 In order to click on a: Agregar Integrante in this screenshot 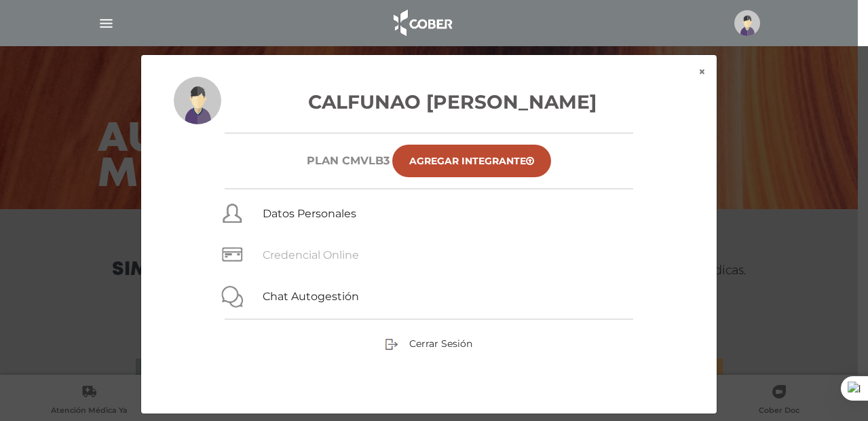, I will do `click(471, 161)`.